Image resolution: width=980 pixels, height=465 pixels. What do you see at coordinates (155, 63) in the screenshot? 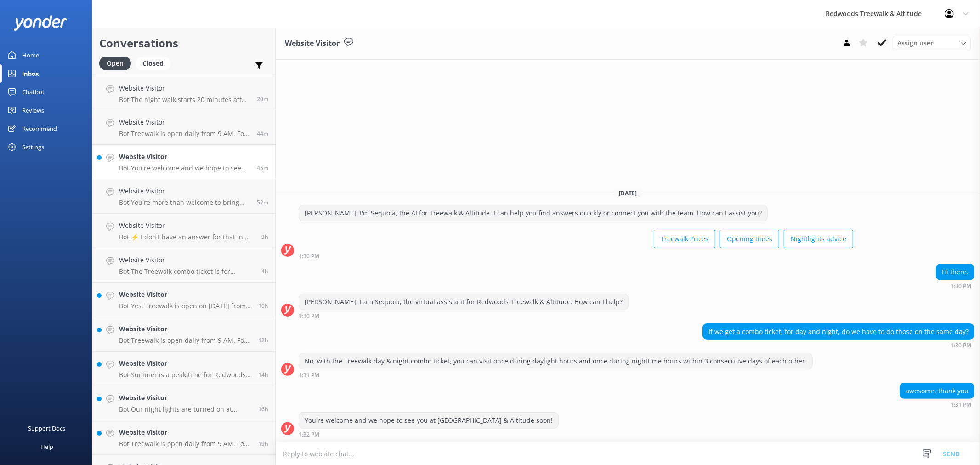
I see `a: Closed` at bounding box center [155, 63].